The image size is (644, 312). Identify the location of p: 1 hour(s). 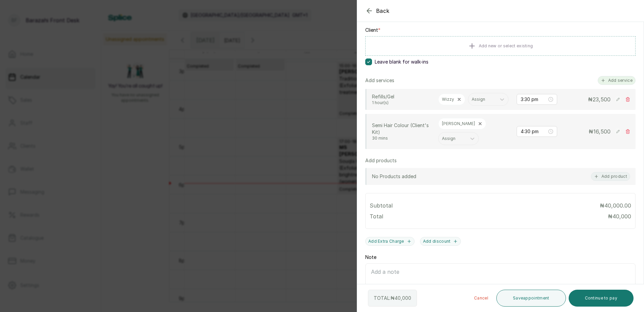
(402, 103).